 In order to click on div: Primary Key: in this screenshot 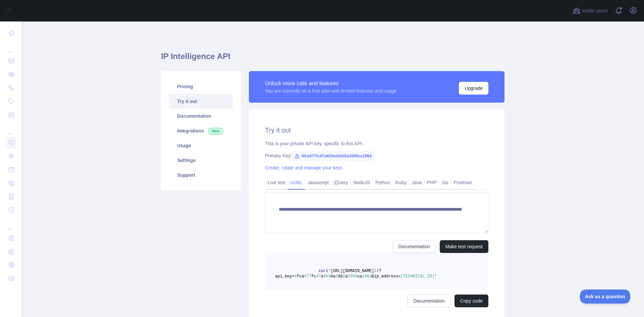, I will do `click(377, 156)`.